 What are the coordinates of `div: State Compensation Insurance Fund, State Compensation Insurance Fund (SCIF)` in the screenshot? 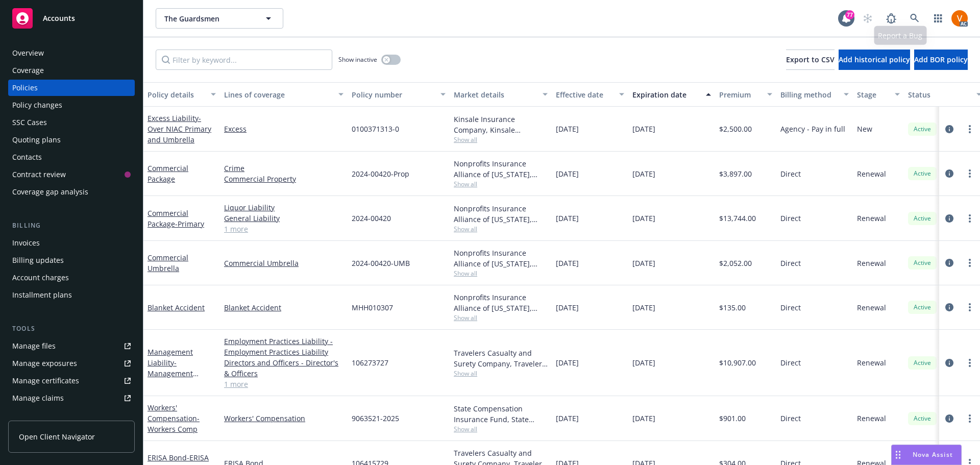 It's located at (501, 414).